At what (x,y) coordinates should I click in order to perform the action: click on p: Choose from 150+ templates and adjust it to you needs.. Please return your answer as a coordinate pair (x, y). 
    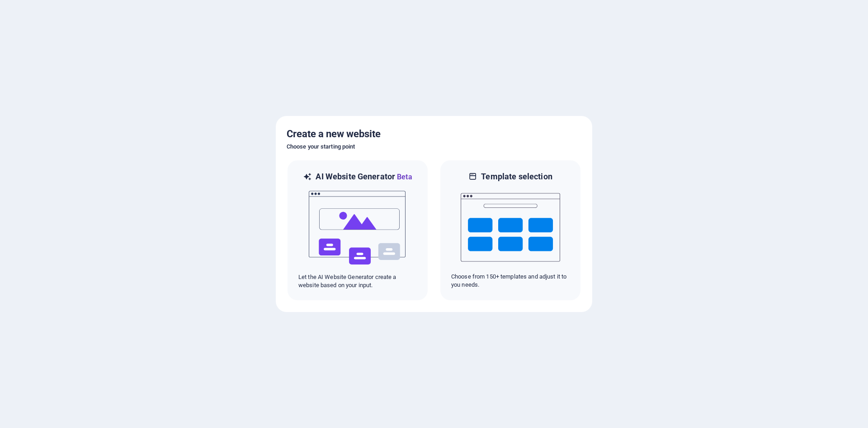
    Looking at the image, I should click on (511, 280).